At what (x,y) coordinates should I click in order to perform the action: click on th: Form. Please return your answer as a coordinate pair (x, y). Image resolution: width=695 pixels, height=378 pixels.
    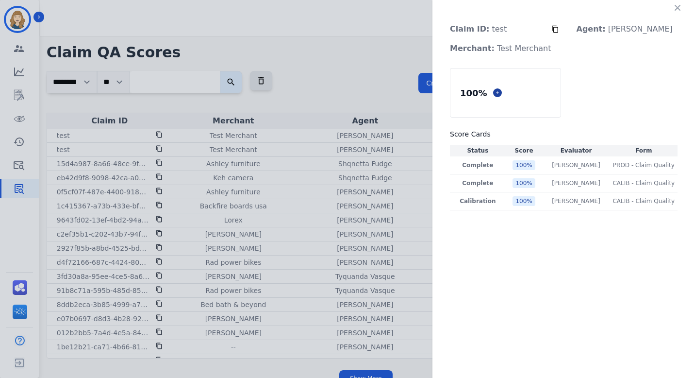
    Looking at the image, I should click on (644, 150).